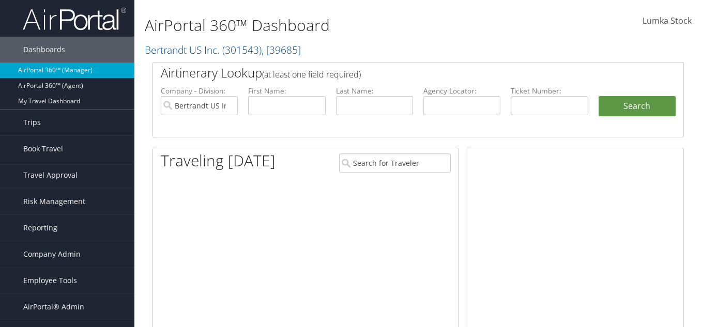 Image resolution: width=702 pixels, height=327 pixels. I want to click on span: , [ 39685 ], so click(281, 50).